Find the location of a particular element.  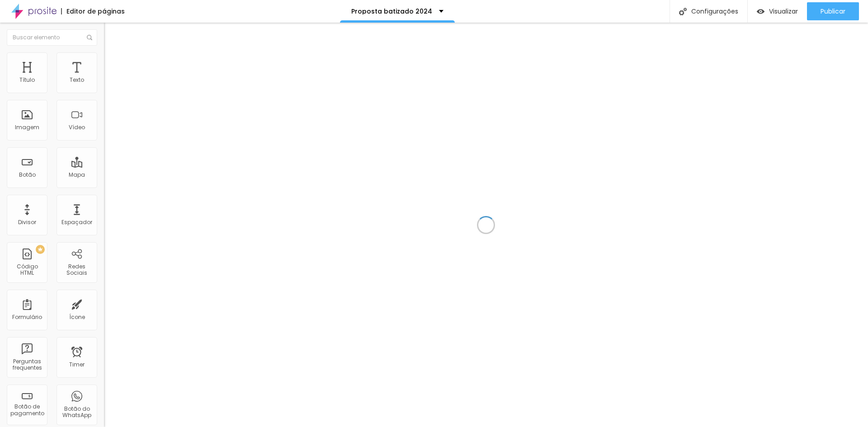

div: Divisor is located at coordinates (27, 222).